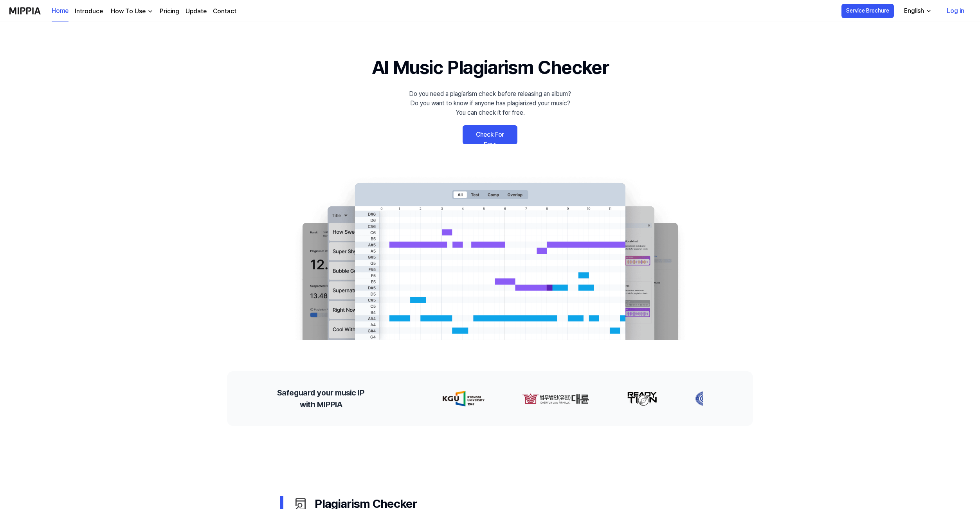  I want to click on a: Update, so click(196, 11).